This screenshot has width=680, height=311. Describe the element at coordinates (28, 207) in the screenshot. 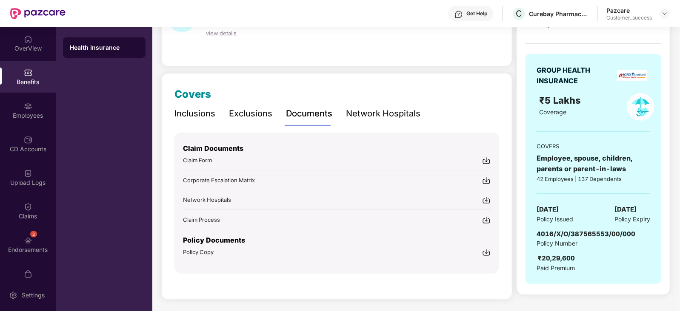

I see `img: svg+xml;base64,PHN2ZyBpZD0iQ2xhaW0iIHhtbG5zPSJodHRwOi8vd3d3LnczLm9yZy8yMDAwL3N2ZyIgd2lkdGg9IjIwIi...` at that location.